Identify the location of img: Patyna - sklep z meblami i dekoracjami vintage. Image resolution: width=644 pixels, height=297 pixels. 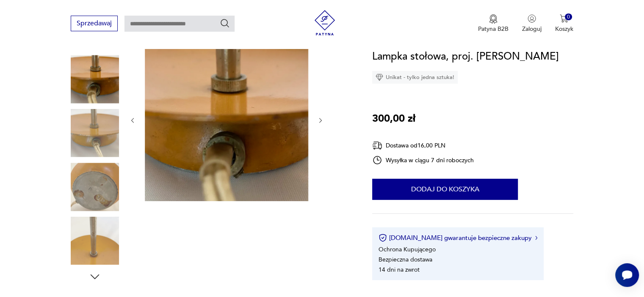
(325, 23).